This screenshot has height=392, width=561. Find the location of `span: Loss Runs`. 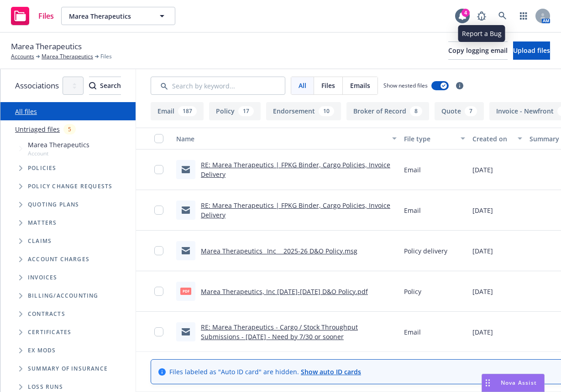

span: Loss Runs is located at coordinates (45, 387).